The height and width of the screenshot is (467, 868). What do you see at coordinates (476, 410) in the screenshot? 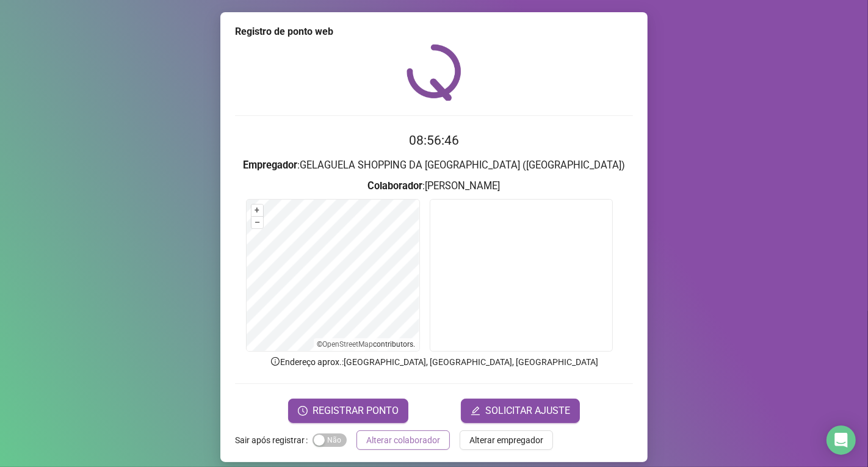
I see `span: edit` at bounding box center [476, 410].